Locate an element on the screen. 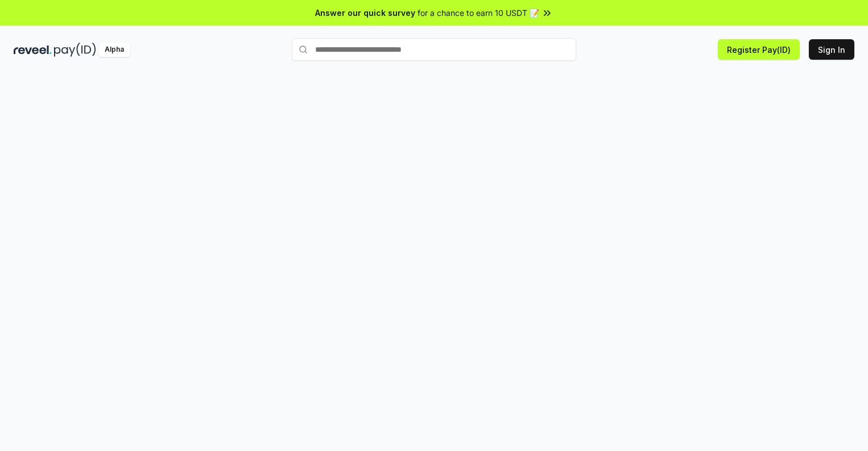 The width and height of the screenshot is (868, 451). span: Answer our quick survey is located at coordinates (365, 13).